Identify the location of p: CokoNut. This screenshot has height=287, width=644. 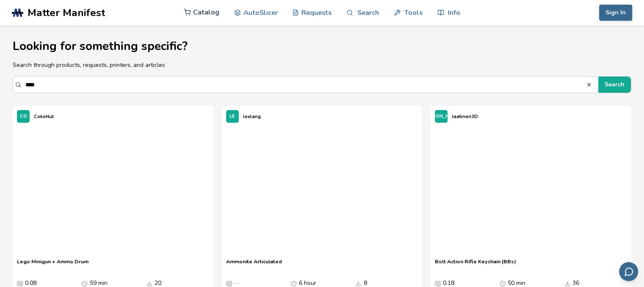
(44, 116).